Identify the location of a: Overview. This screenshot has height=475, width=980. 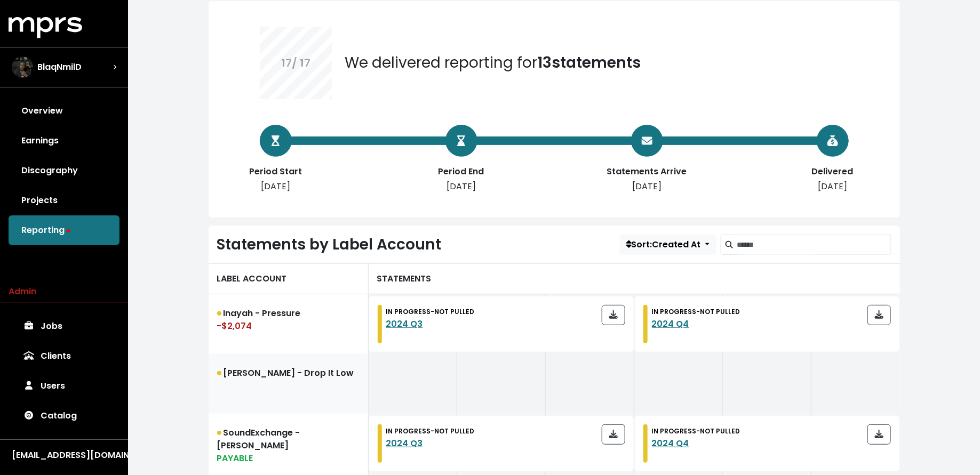
(64, 111).